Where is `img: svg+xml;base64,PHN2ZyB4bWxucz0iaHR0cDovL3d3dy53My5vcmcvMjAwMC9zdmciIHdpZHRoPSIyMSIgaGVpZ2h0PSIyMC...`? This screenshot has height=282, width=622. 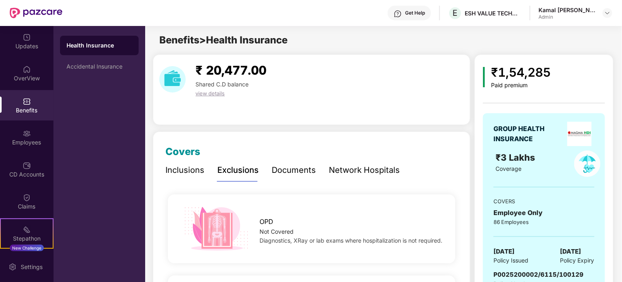 img: svg+xml;base64,PHN2ZyB4bWxucz0iaHR0cDovL3d3dy53My5vcmcvMjAwMC9zdmciIHdpZHRoPSIyMSIgaGVpZ2h0PSIyMC... is located at coordinates (27, 230).